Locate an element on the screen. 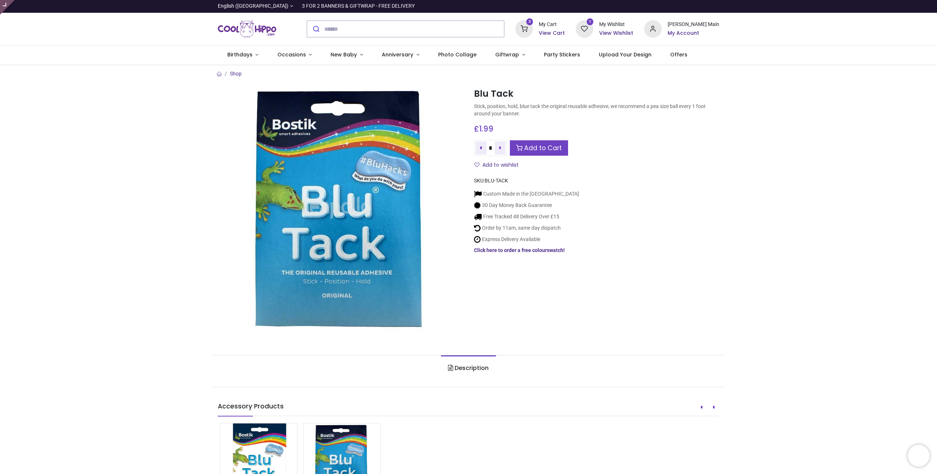 The width and height of the screenshot is (937, 474). span: Occasions is located at coordinates (292, 55).